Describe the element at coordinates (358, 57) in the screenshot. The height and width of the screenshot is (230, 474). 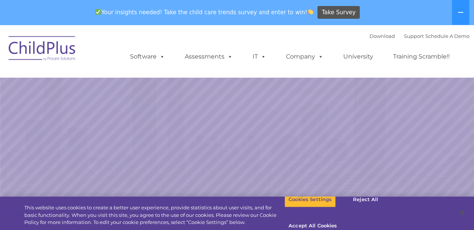
I see `a: University` at that location.